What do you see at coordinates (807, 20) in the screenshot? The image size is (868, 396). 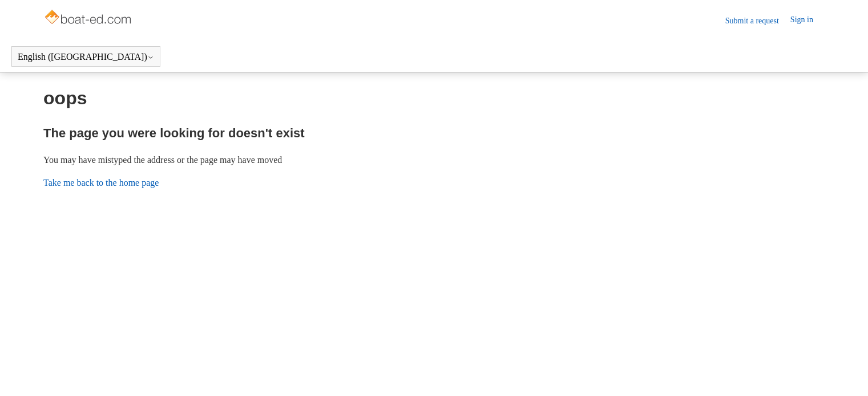 I see `a: Sign in` at bounding box center [807, 20].